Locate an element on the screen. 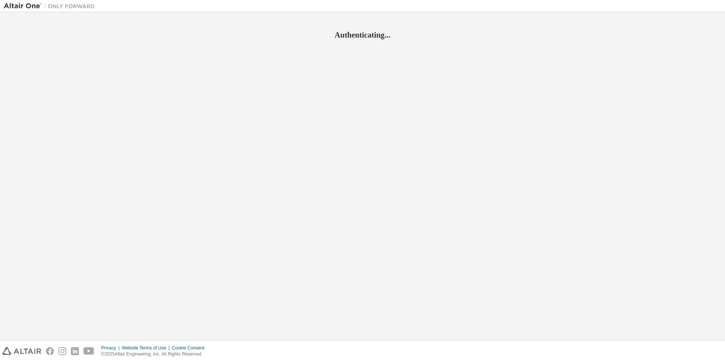 Image resolution: width=725 pixels, height=362 pixels. p: © 2025 Altair Engineering, Inc. All Rights Reserved. is located at coordinates (155, 354).